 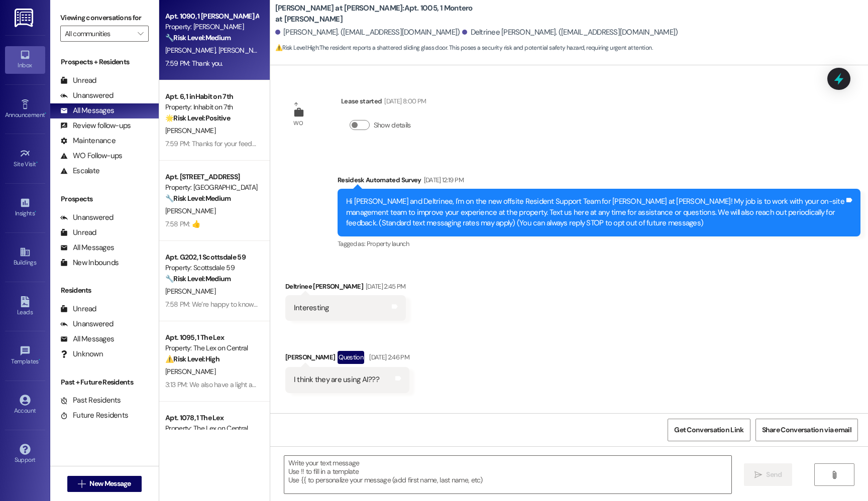 I want to click on div: Future Residents, so click(x=94, y=415).